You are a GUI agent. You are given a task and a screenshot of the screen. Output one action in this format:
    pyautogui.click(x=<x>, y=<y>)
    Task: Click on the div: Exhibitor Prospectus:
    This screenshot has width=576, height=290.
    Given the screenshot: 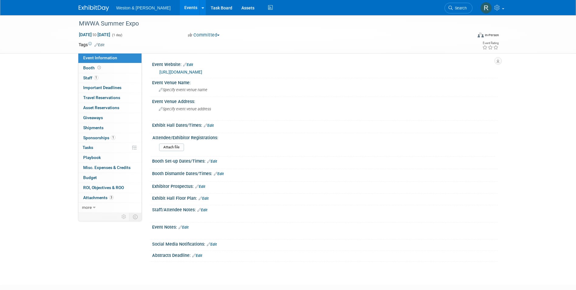 What is the action you would take?
    pyautogui.click(x=325, y=186)
    